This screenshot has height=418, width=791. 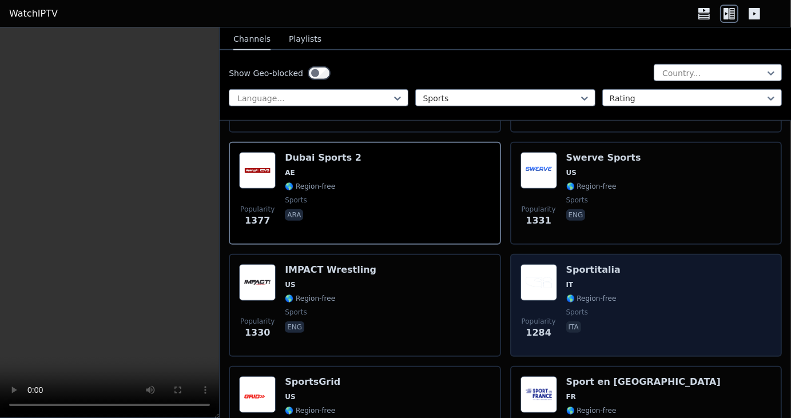 I want to click on span: 1330, so click(x=257, y=333).